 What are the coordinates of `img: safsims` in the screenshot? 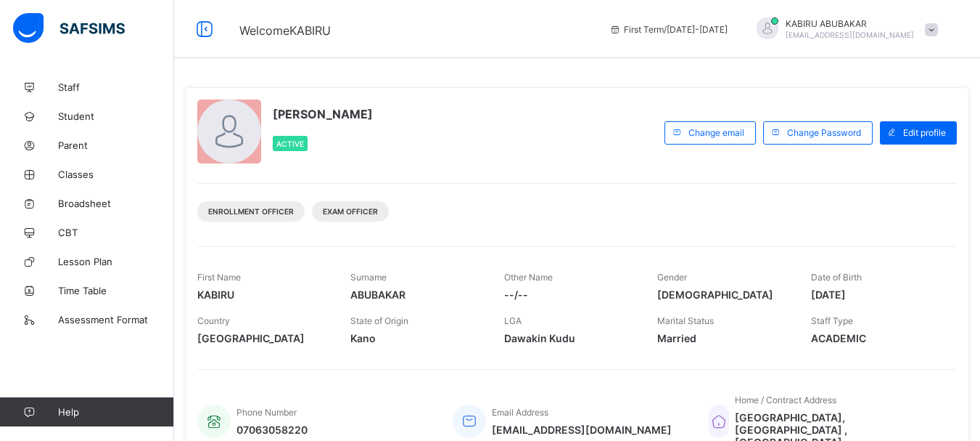 It's located at (69, 28).